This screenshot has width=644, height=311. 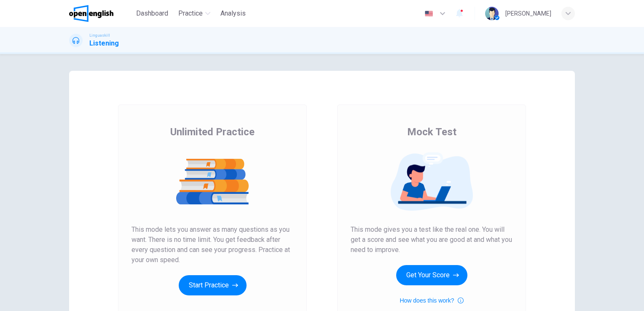 What do you see at coordinates (233, 13) in the screenshot?
I see `span: Analysis` at bounding box center [233, 13].